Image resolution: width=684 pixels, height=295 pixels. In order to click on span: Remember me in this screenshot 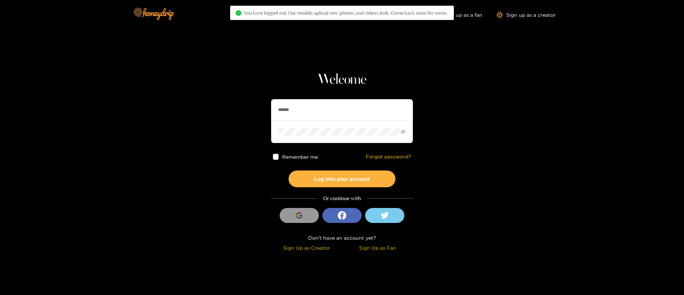, I will do `click(300, 156)`.